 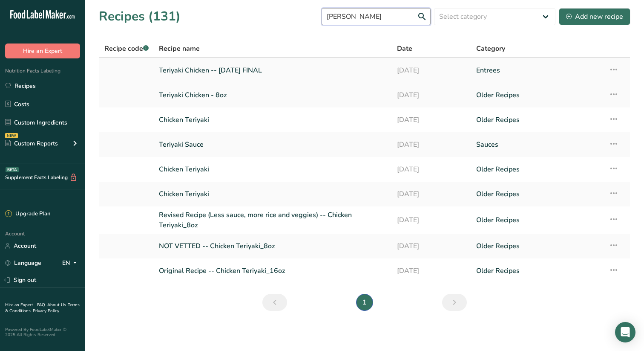 I want to click on div: Custom Reports, so click(x=31, y=143).